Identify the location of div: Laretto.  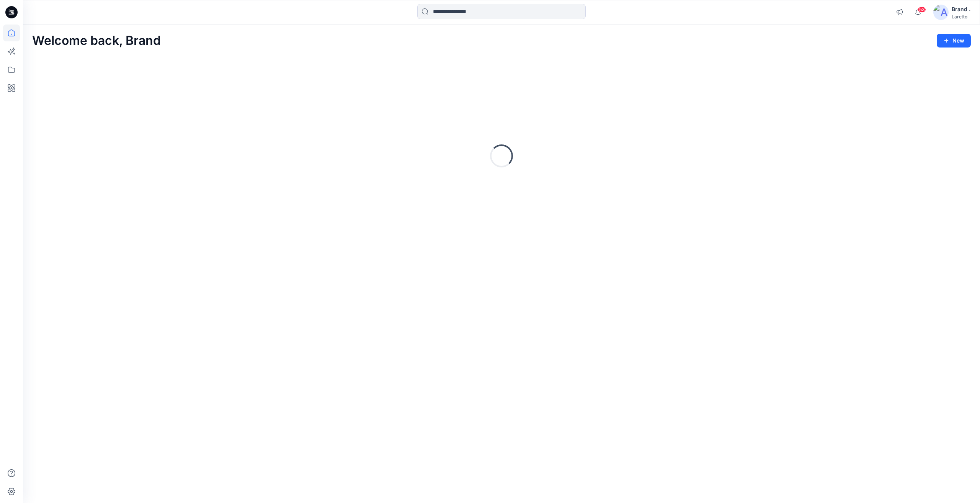
(961, 17).